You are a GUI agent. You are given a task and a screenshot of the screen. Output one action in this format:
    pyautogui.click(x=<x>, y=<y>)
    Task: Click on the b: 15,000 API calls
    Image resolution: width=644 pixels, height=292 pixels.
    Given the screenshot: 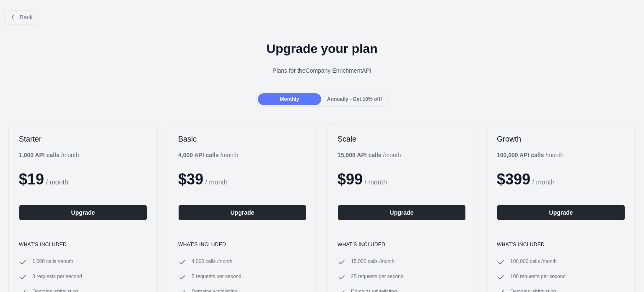 What is the action you would take?
    pyautogui.click(x=360, y=155)
    